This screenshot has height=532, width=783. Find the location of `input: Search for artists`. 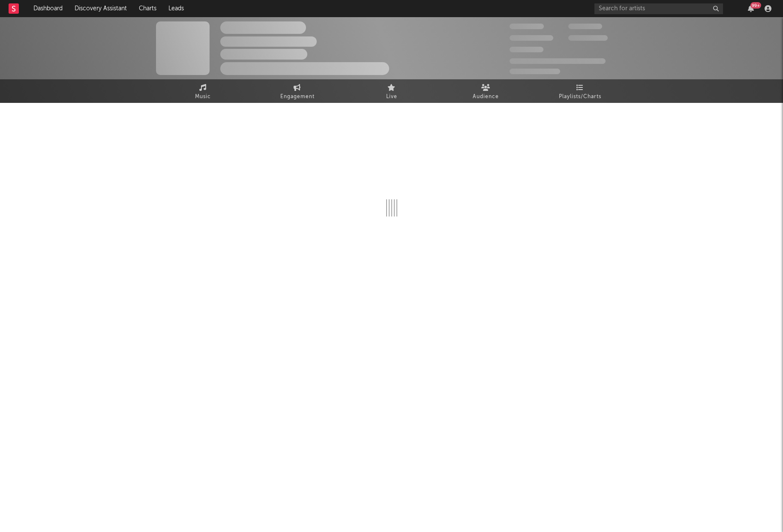

input: Search for artists is located at coordinates (659, 9).